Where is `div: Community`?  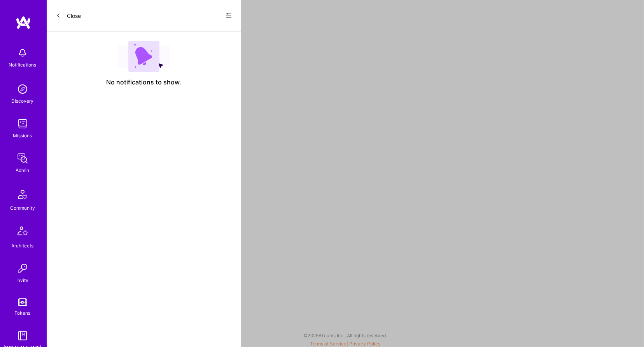 div: Community is located at coordinates (22, 208).